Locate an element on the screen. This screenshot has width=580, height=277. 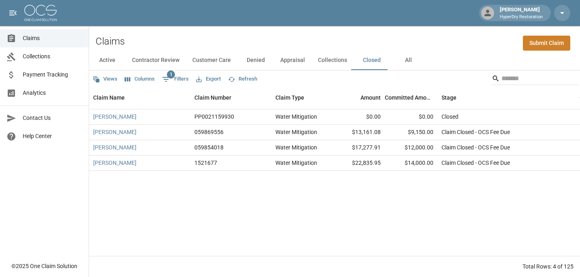
div: 059869556 is located at coordinates (209, 132).